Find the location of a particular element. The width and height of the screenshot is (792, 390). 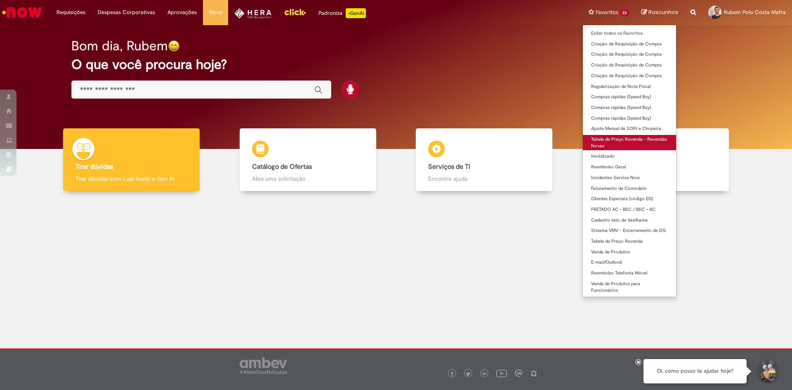

img: logo_footer_naosei.png is located at coordinates (534, 373).